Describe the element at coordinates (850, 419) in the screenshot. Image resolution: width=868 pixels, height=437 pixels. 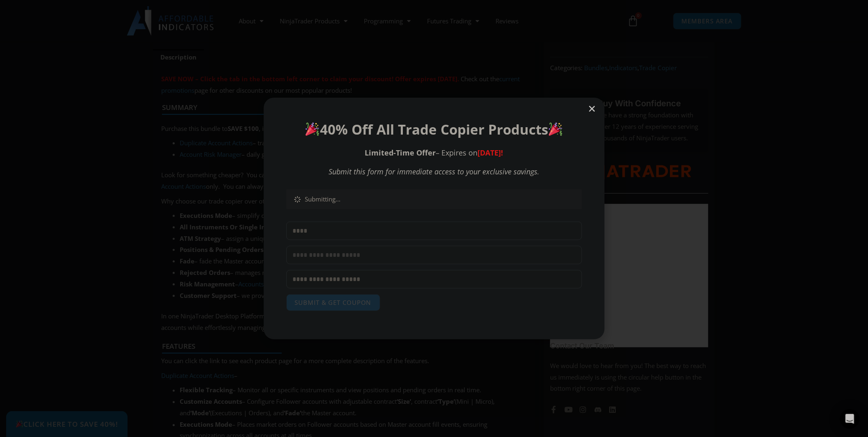
I see `div: Open Intercom Messenger` at that location.